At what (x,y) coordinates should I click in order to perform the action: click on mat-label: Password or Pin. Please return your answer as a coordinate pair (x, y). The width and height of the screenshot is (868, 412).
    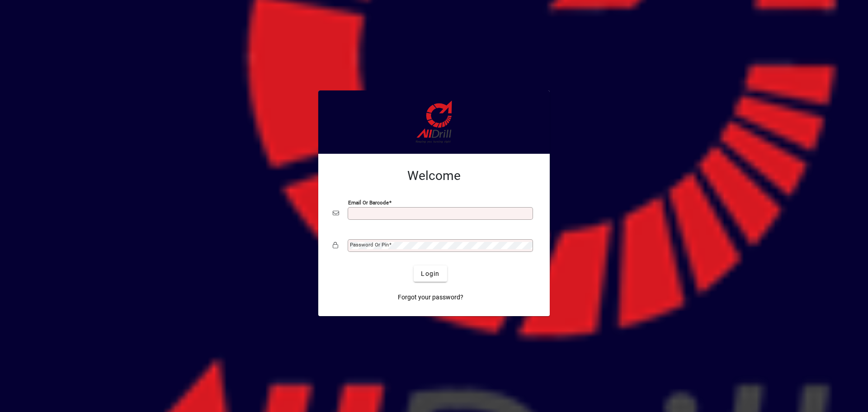
    Looking at the image, I should click on (370, 245).